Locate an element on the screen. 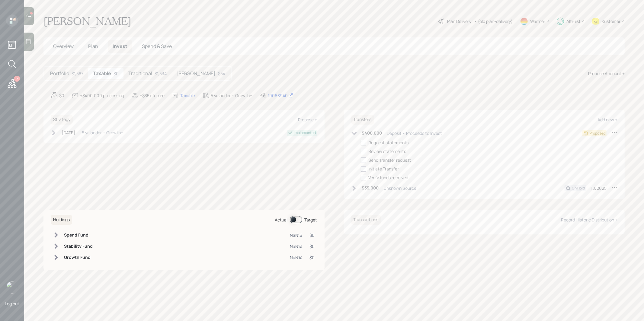  div: Warmer is located at coordinates (538, 21).